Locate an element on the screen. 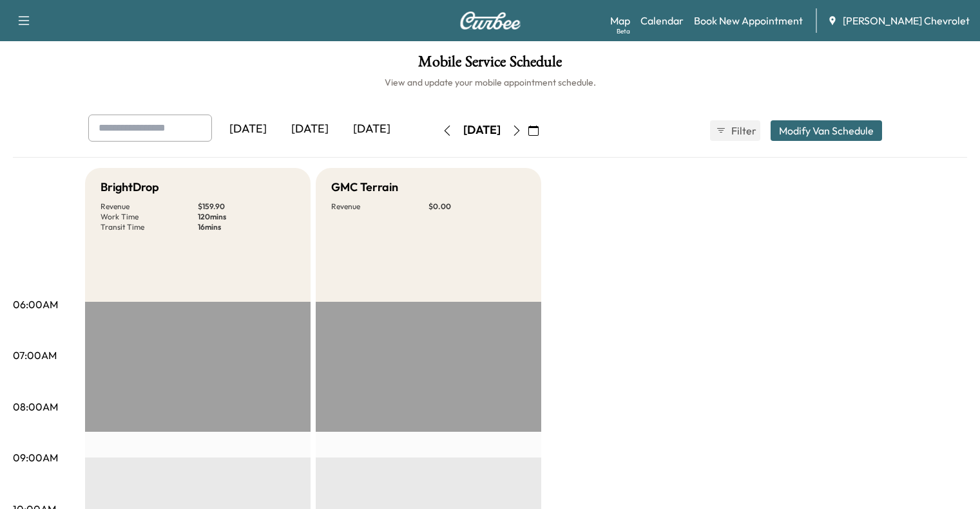 The width and height of the screenshot is (980, 509). div: Beta is located at coordinates (623, 31).